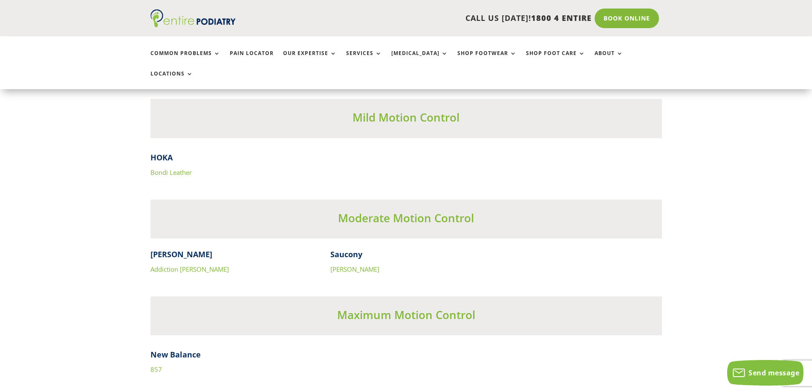  Describe the element at coordinates (626, 18) in the screenshot. I see `a: Book Online` at that location.